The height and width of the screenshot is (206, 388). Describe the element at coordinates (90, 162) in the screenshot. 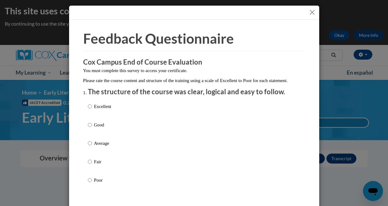

I see `input: Fair` at that location.